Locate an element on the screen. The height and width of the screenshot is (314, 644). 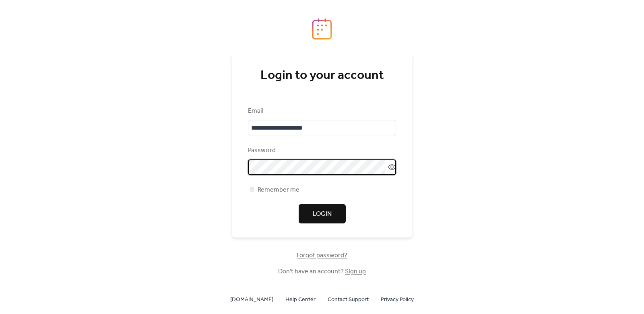
span: Privacy Policy is located at coordinates (397, 300).